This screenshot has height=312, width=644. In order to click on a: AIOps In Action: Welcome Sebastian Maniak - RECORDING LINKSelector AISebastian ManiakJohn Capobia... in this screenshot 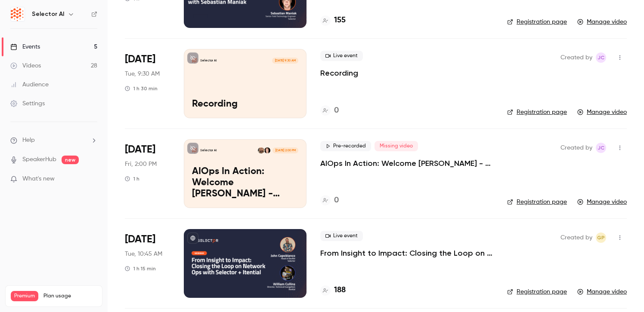, I will do `click(245, 173)`.